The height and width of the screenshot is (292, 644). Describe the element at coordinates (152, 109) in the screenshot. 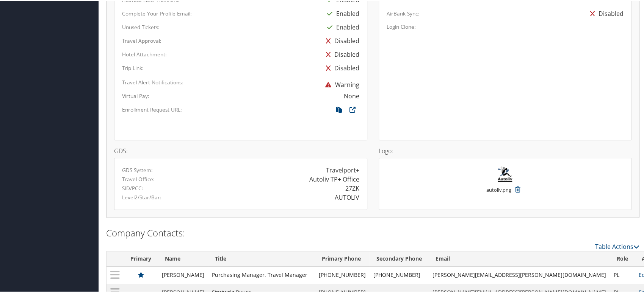

I see `label: Enrollment Request URL:` at that location.